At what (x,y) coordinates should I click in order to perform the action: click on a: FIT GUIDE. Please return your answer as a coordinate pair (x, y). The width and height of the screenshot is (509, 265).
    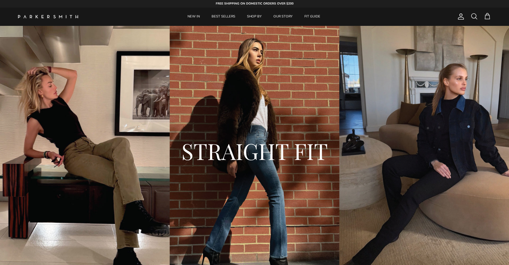
    Looking at the image, I should click on (312, 17).